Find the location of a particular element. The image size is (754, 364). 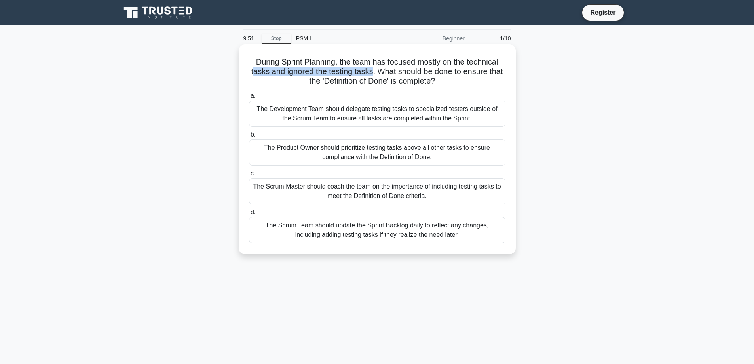

h5: During Sprint Planning, the team has focused mostly on the technical tasks and ignored the testin... is located at coordinates (377, 72).